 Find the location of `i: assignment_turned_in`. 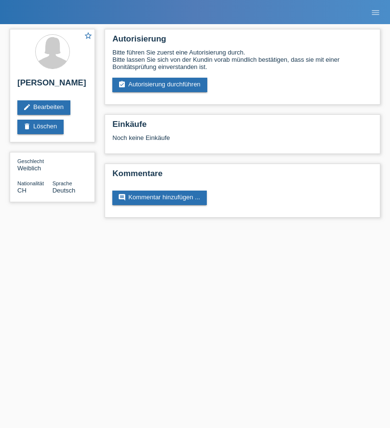

i: assignment_turned_in is located at coordinates (122, 84).